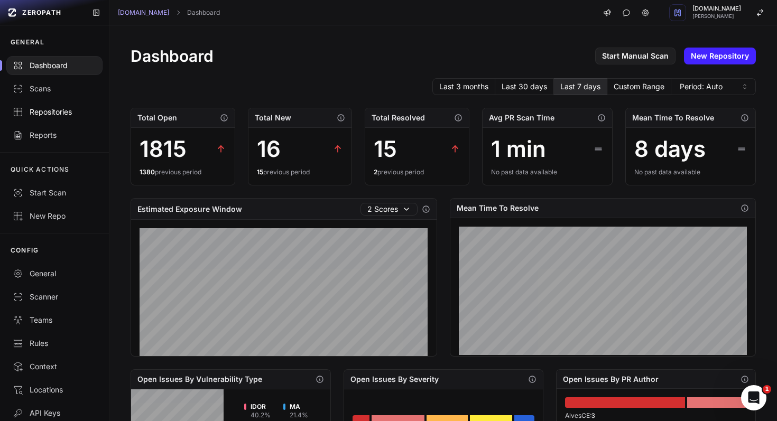 Image resolution: width=777 pixels, height=421 pixels. Describe the element at coordinates (157, 118) in the screenshot. I see `h2: Total Open` at that location.